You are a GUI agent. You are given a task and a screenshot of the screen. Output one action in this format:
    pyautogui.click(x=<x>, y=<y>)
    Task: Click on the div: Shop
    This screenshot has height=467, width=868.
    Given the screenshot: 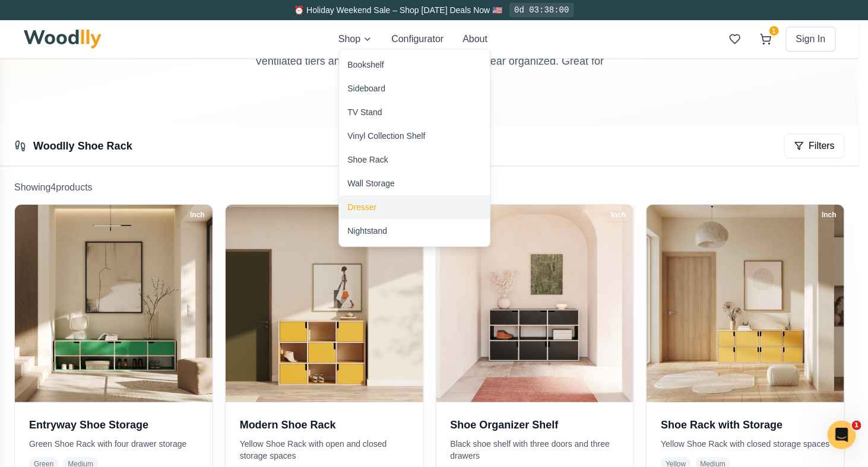 What is the action you would take?
    pyautogui.click(x=414, y=148)
    